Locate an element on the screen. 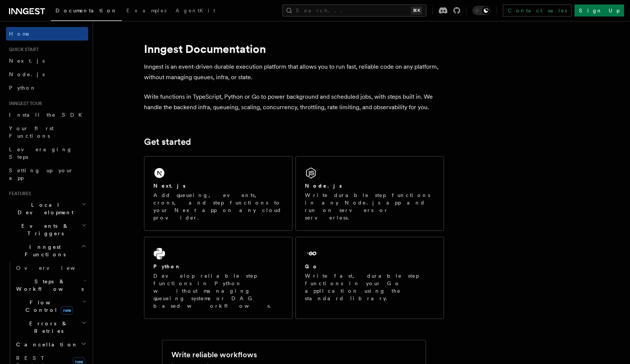 The image size is (630, 364). span: Overview is located at coordinates (55, 268).